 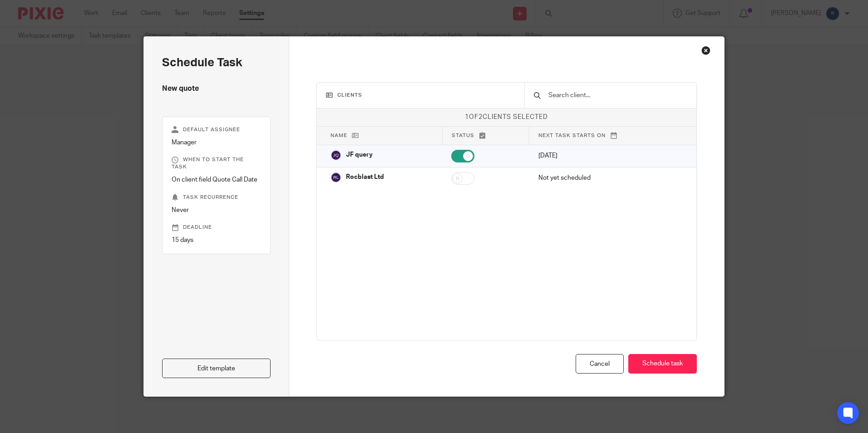 I want to click on p: Task recurrence, so click(x=216, y=197).